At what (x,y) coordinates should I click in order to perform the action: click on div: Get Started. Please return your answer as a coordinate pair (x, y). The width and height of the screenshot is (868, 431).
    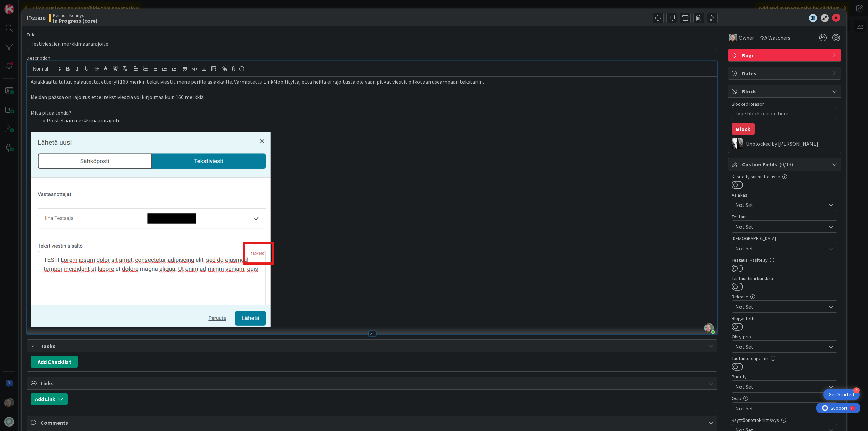
    Looking at the image, I should click on (841, 395).